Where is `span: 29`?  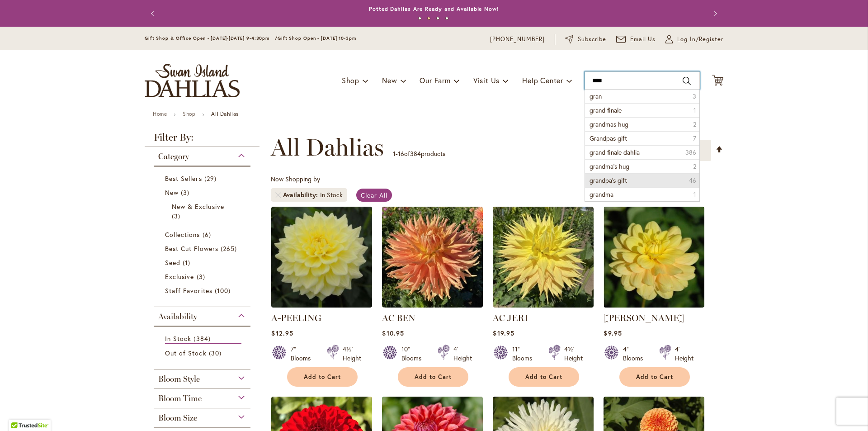
span: 29 is located at coordinates (211, 179).